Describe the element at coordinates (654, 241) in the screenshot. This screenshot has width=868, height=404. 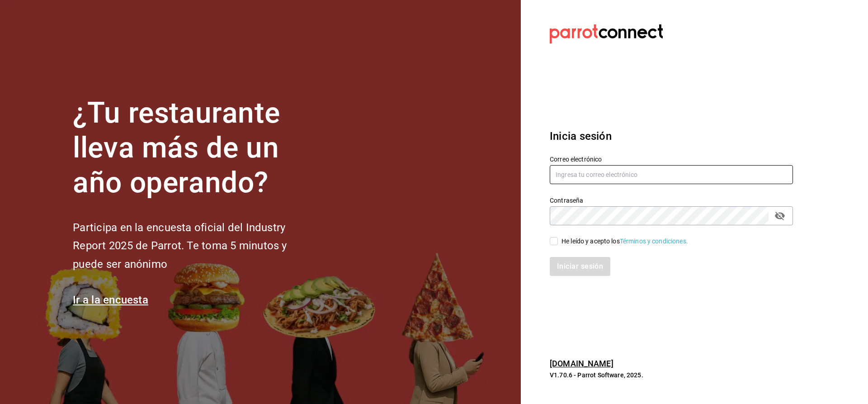
I see `a: Términos y condiciones.` at that location.